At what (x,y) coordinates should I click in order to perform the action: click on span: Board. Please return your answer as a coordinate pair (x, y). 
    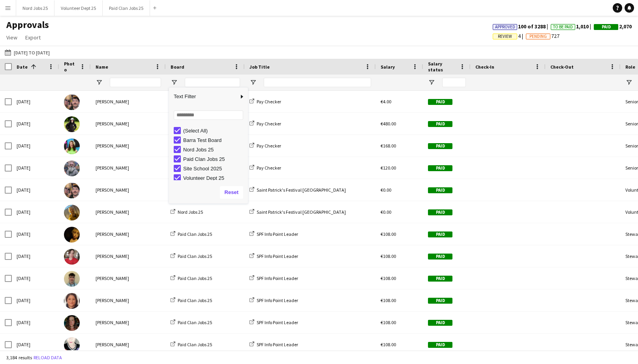
    Looking at the image, I should click on (177, 67).